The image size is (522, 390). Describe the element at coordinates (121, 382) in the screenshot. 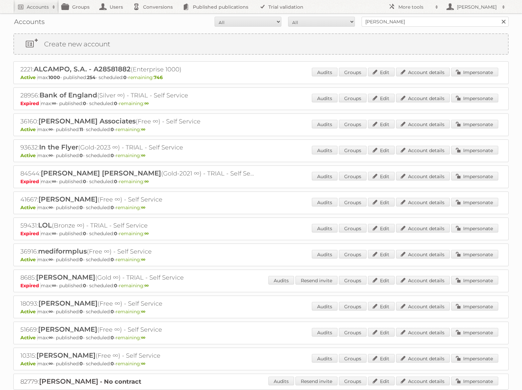

I see `strong: - No contract` at that location.